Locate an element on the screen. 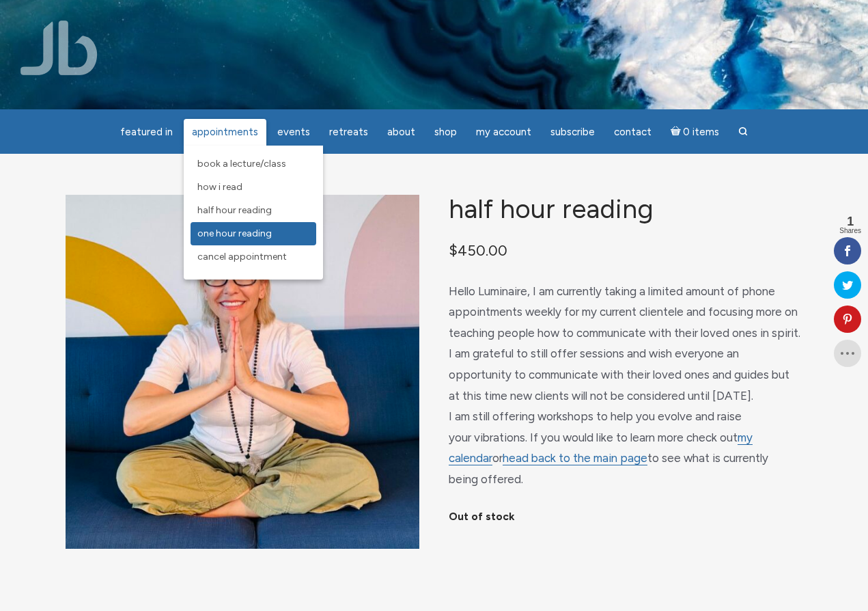 The width and height of the screenshot is (868, 611). a: Subscribe is located at coordinates (572, 132).